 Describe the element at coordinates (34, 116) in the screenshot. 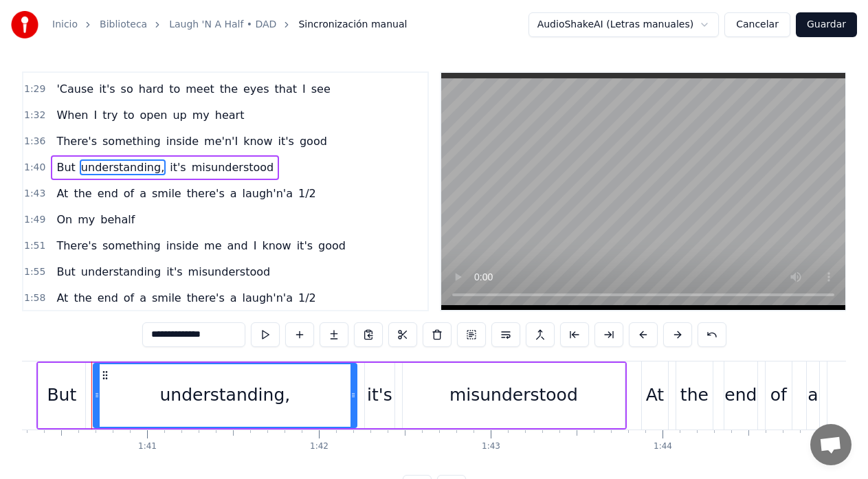

I see `span: 1:32` at that location.